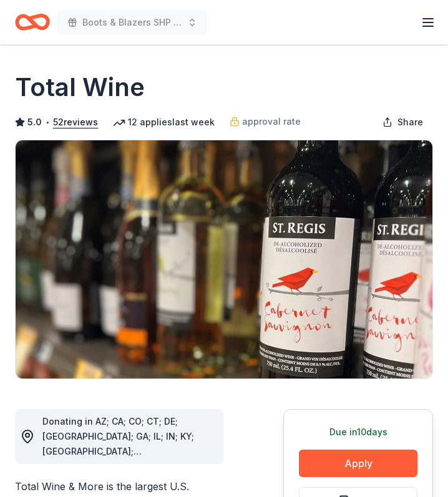  What do you see at coordinates (224, 260) in the screenshot?
I see `img: Image for Total Wine` at bounding box center [224, 260].